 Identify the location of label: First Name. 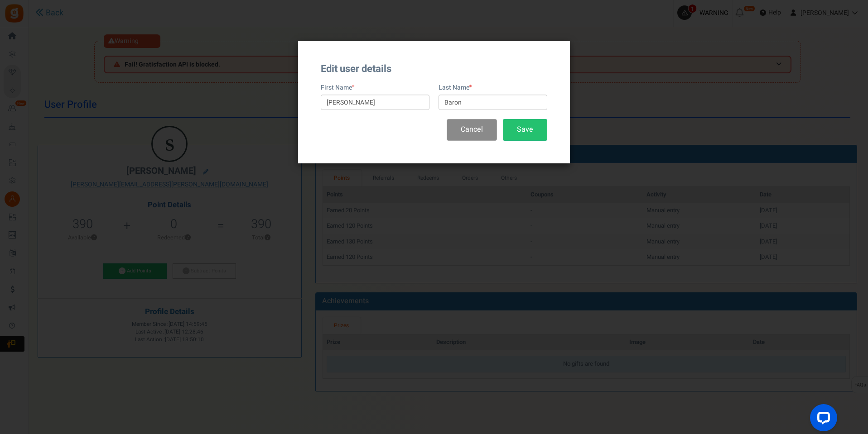
(336, 88).